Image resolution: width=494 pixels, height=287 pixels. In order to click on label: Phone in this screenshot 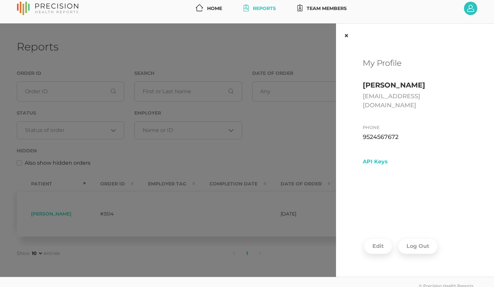, I will do `click(371, 127)`.